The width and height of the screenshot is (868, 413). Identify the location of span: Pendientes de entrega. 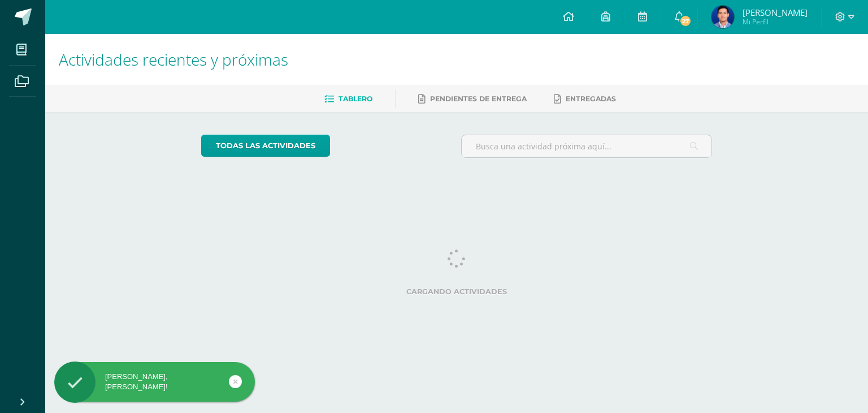
(478, 99).